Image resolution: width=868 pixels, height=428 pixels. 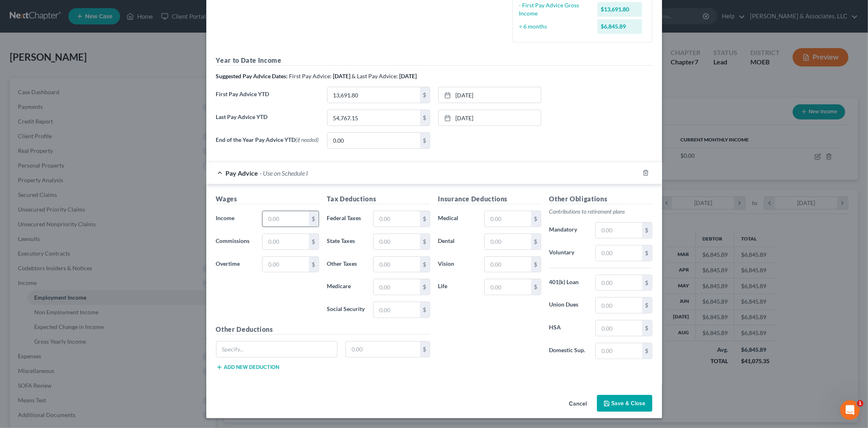 What do you see at coordinates (375, 76) in the screenshot?
I see `span: & Last Pay Advice:` at bounding box center [375, 76].